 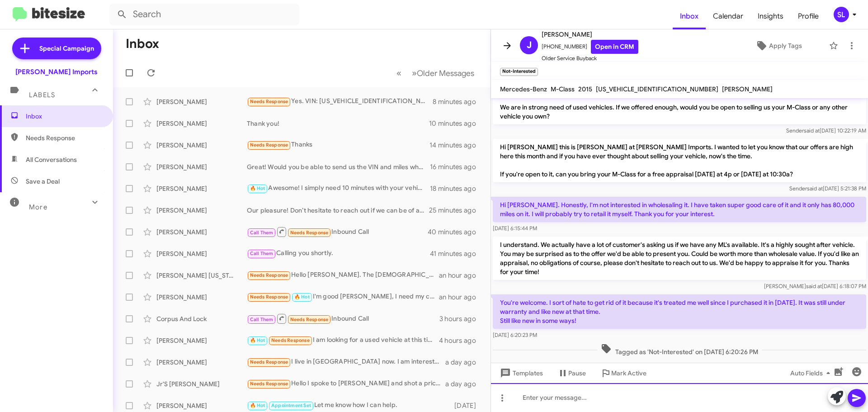 What do you see at coordinates (529, 45) in the screenshot?
I see `span: J` at bounding box center [529, 45].